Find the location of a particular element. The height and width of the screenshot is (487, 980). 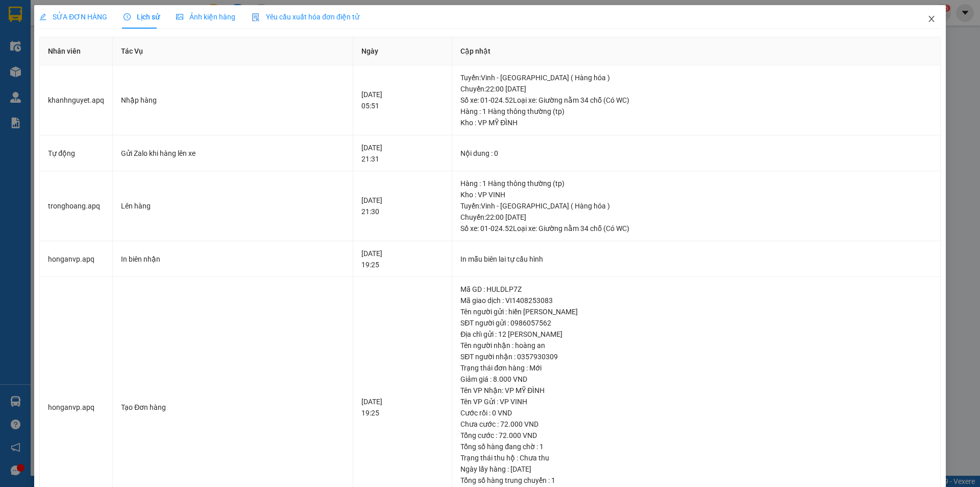

td: honganvp.apq is located at coordinates (76, 259).